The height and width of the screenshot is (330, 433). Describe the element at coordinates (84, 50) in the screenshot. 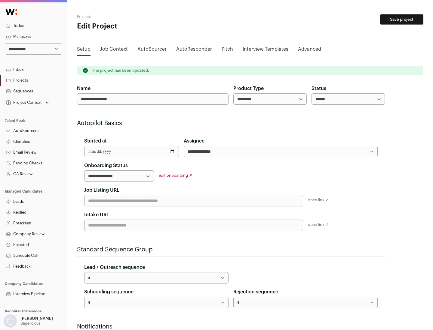

I see `a: Setup` at that location.